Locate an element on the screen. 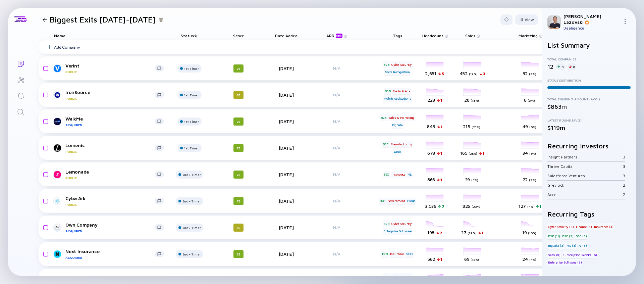 Image resolution: width=644 pixels, height=284 pixels. div: Insight Partners is located at coordinates (585, 157).